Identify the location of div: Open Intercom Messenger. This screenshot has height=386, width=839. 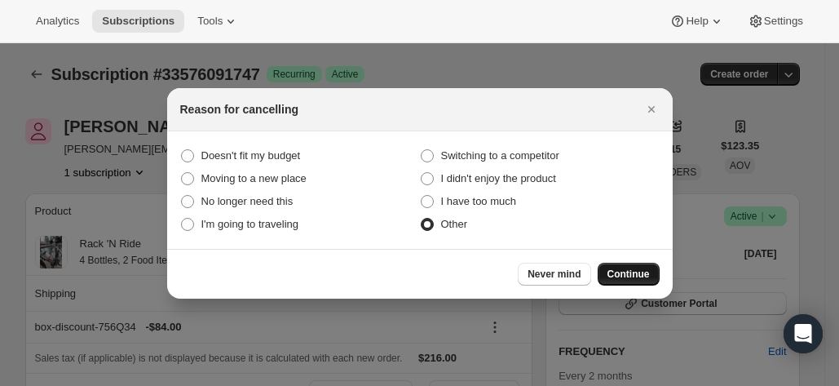
(803, 333).